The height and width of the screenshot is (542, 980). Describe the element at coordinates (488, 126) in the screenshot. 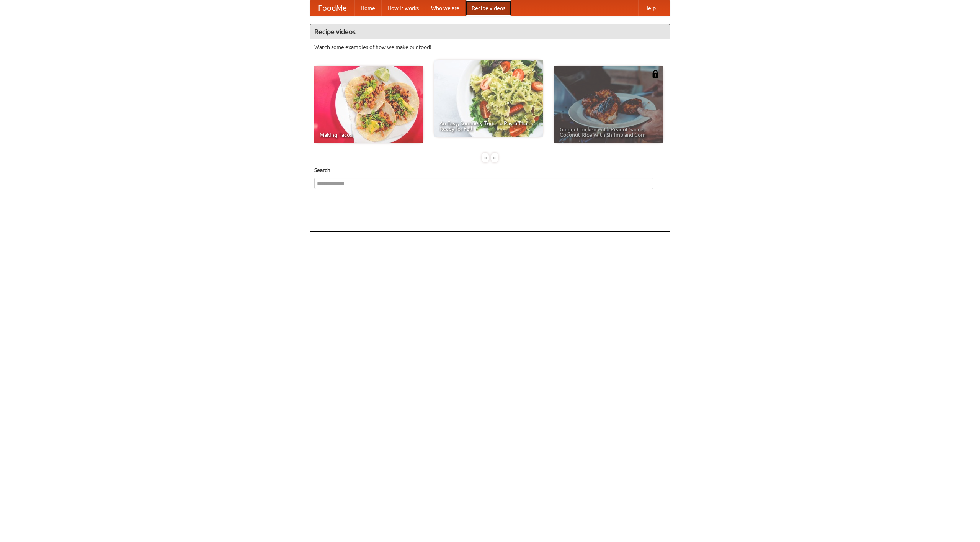

I see `span: An Easy, Summery Tomato Pasta That's Ready for Fall` at that location.